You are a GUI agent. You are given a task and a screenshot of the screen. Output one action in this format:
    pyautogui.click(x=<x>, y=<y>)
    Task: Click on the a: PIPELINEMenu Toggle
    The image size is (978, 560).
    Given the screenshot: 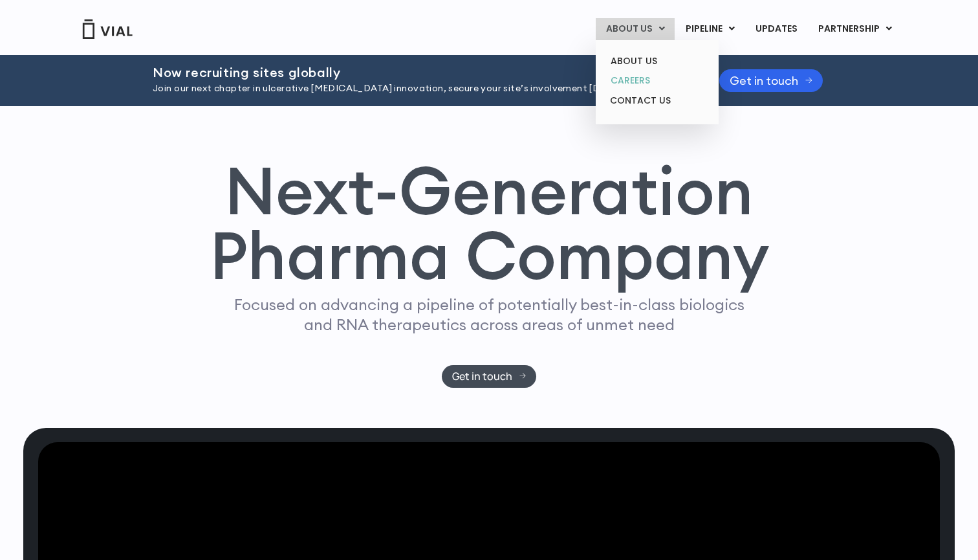 What is the action you would take?
    pyautogui.click(x=710, y=29)
    